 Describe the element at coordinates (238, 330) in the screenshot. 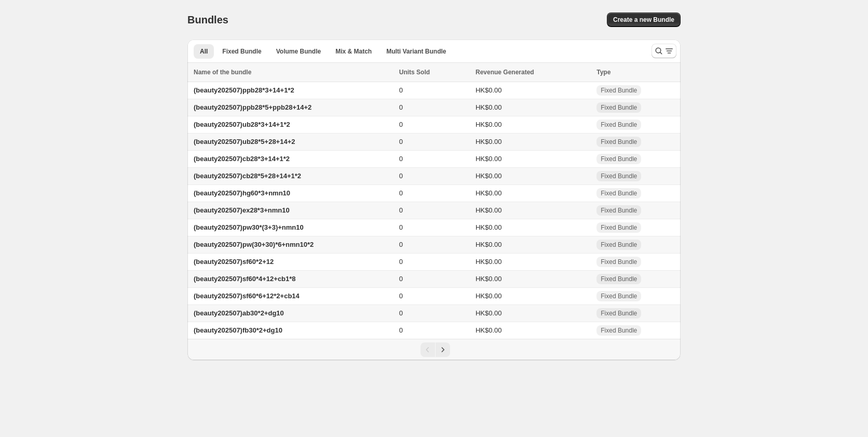

I see `span: (beauty202507)fb30*2+dg10` at that location.